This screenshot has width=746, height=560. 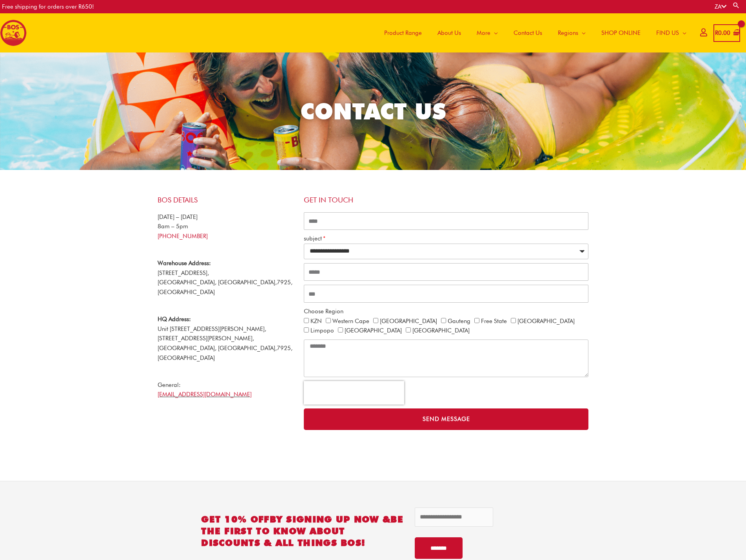 What do you see at coordinates (403, 33) in the screenshot?
I see `a: Product Range` at bounding box center [403, 33].